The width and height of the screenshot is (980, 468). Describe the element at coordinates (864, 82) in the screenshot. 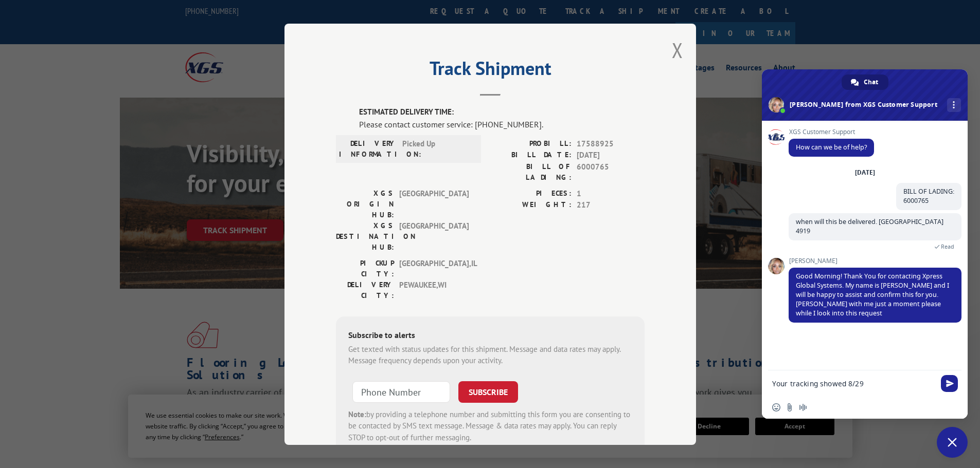

I see `a: Chat` at that location.